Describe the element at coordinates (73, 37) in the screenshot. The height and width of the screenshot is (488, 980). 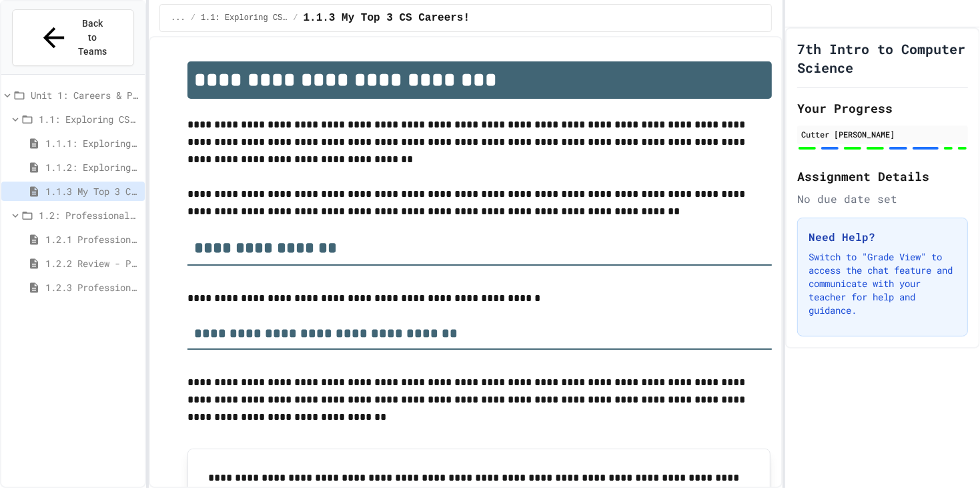
I see `button: Back to Teams` at that location.